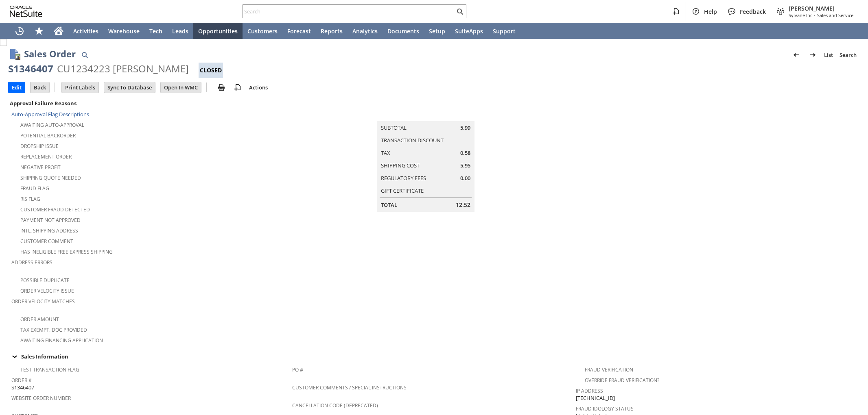 The width and height of the screenshot is (868, 415). I want to click on a: Home, so click(59, 31).